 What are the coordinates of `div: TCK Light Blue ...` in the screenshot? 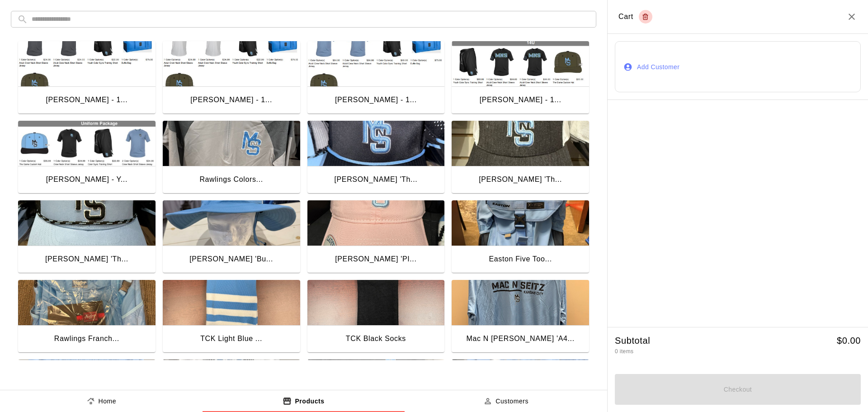 It's located at (231, 339).